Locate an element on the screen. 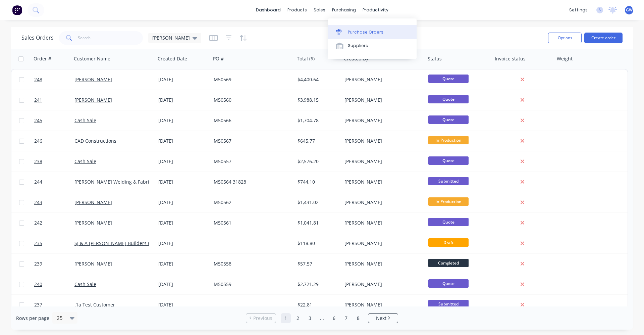 Image resolution: width=644 pixels, height=335 pixels. div: PO # is located at coordinates (218, 59).